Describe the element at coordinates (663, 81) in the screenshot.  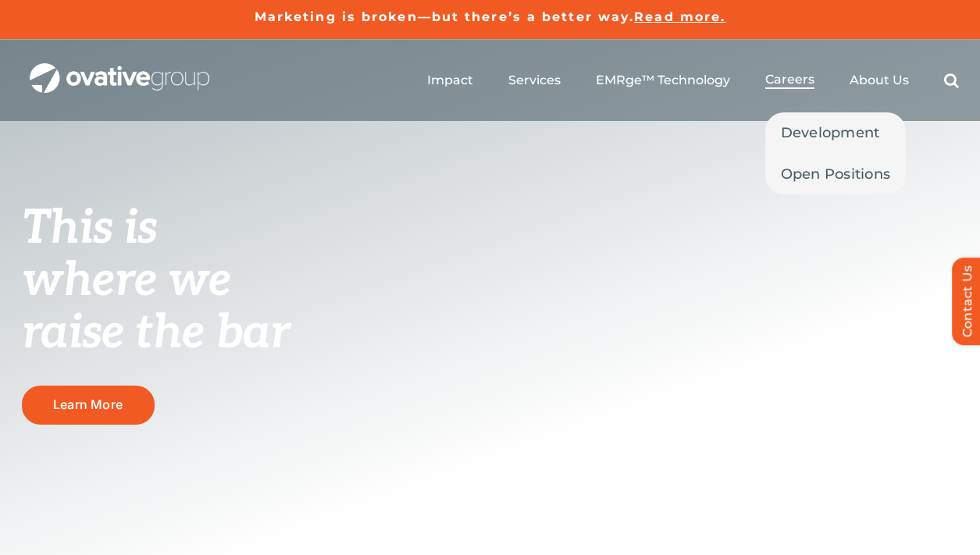
I see `a: EMRge™ Technology` at that location.